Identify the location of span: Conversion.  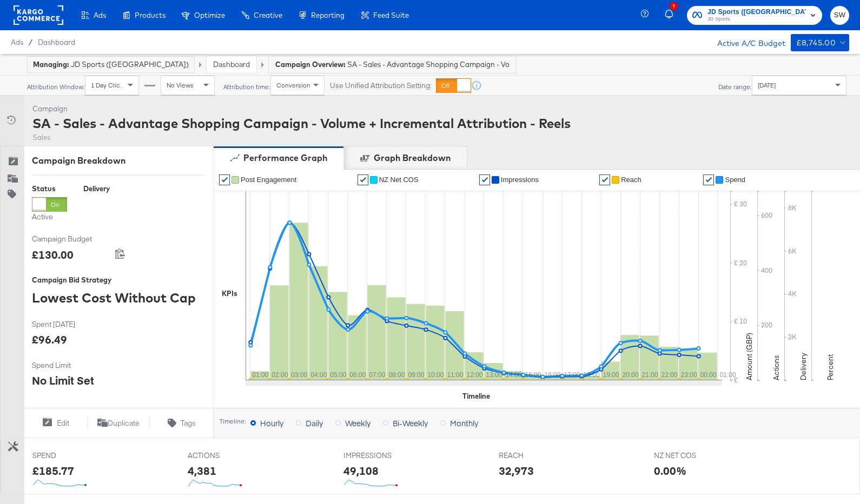
(293, 85).